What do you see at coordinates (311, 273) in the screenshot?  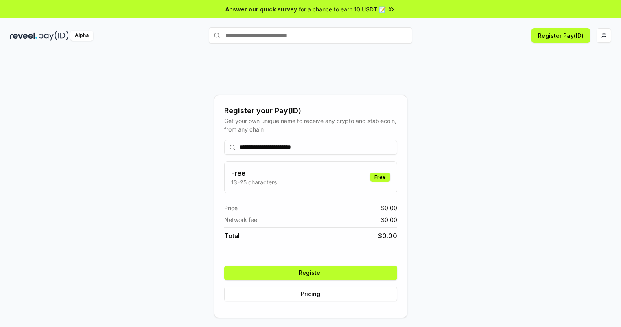 I see `button: Register` at bounding box center [311, 273].